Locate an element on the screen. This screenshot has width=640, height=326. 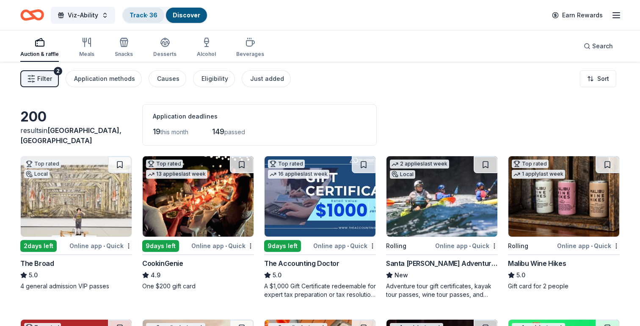
div: Alcohol is located at coordinates (206, 54).